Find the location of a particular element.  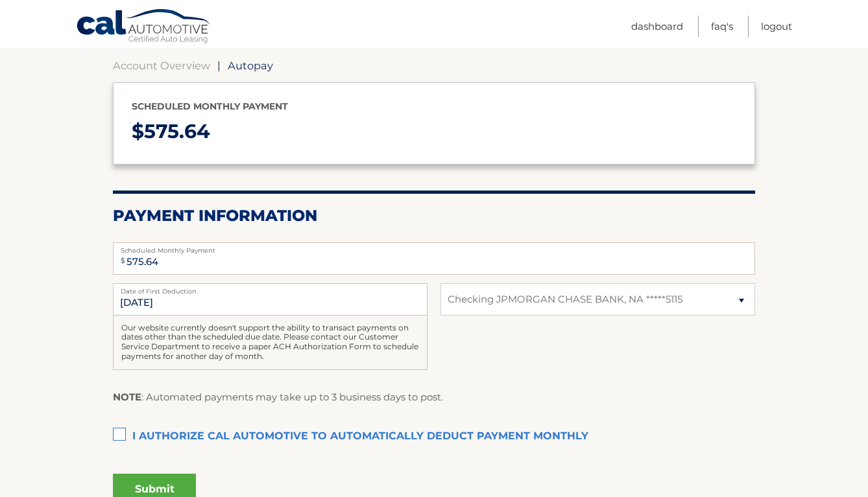

a: Account Overview is located at coordinates (161, 66).